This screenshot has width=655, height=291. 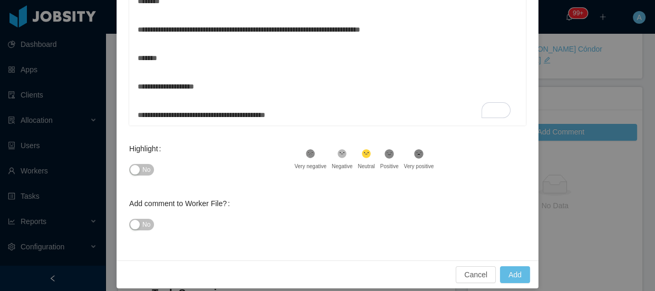 I want to click on label: Highlight, so click(x=147, y=149).